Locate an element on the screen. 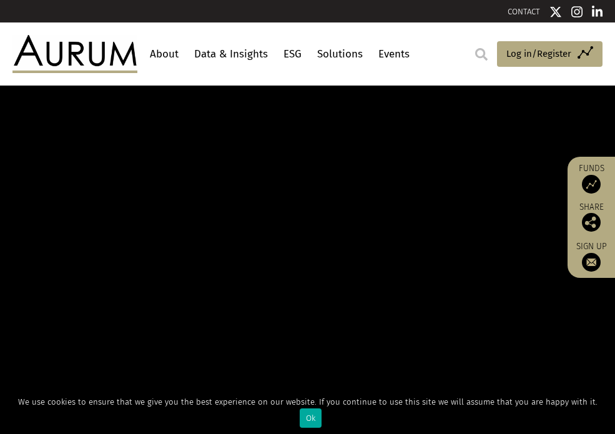  a: Solutions is located at coordinates (339, 54).